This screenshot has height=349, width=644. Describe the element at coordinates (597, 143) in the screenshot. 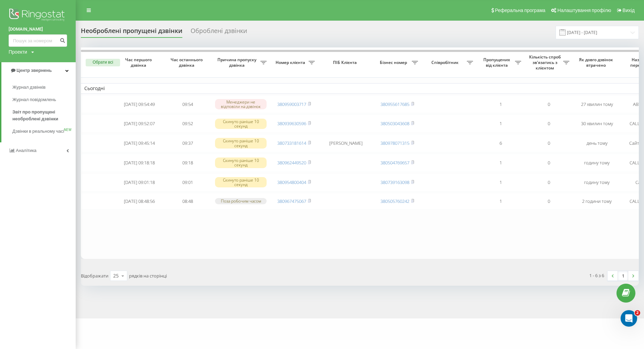

I see `td: день тому` at that location.